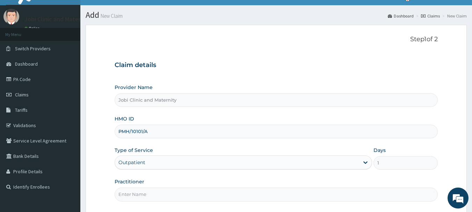 The image size is (472, 212). What do you see at coordinates (380, 150) in the screenshot?
I see `label: Days` at bounding box center [380, 150].